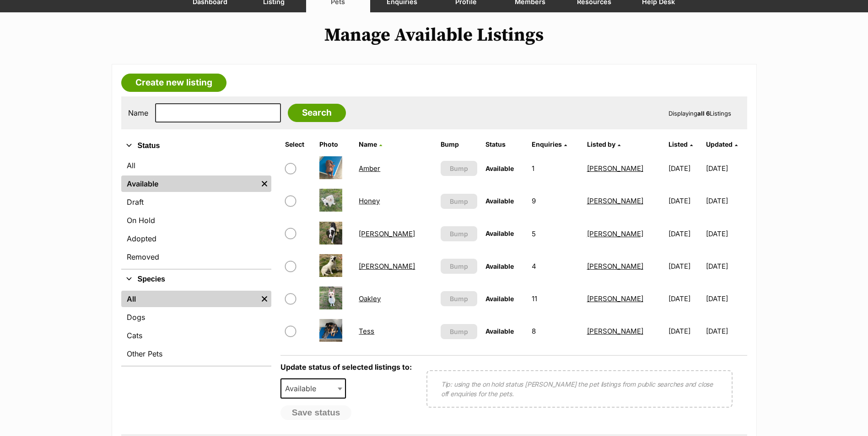 This screenshot has width=868, height=436. Describe the element at coordinates (196, 239) in the screenshot. I see `a: Adopted` at that location.